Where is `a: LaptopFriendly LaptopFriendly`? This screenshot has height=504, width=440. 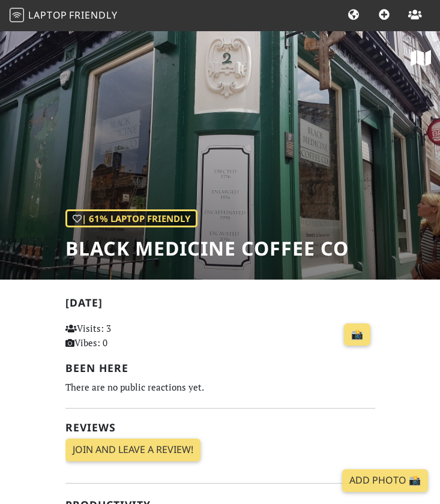 a: LaptopFriendly LaptopFriendly is located at coordinates (63, 15).